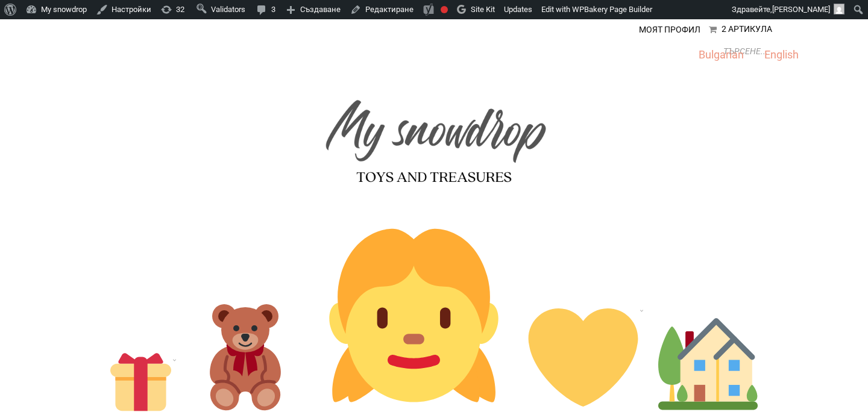  Describe the element at coordinates (434, 136) in the screenshot. I see `img: My snowdrop` at that location.